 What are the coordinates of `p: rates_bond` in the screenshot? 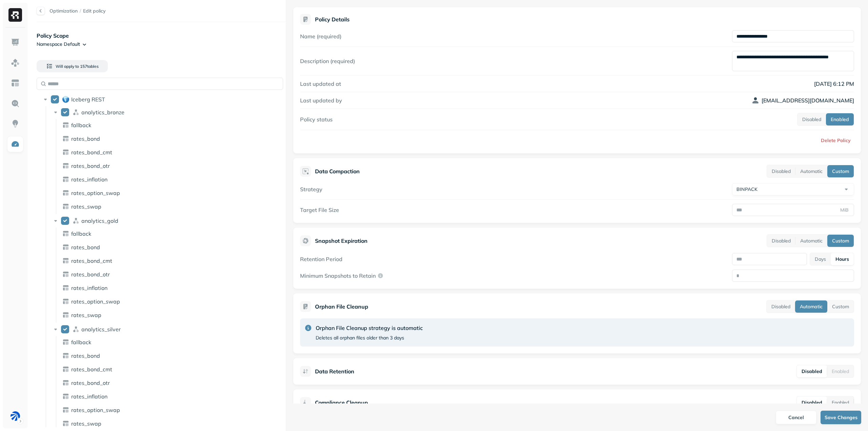 It's located at (86, 356).